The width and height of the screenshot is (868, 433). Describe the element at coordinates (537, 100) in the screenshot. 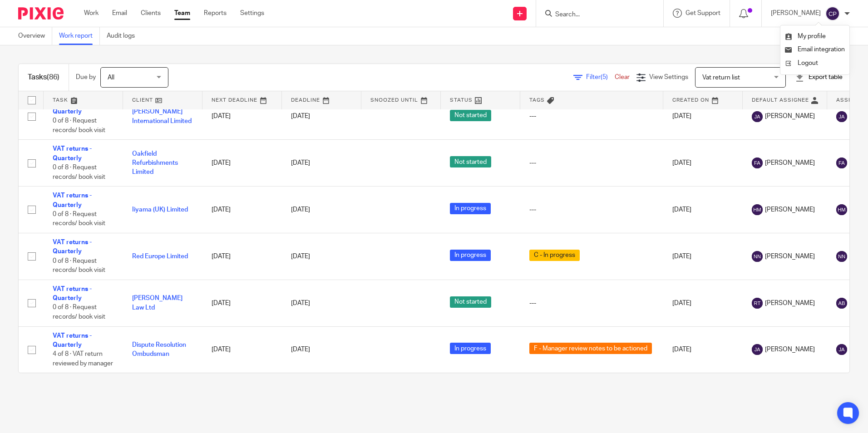

I see `span: Tags` at that location.